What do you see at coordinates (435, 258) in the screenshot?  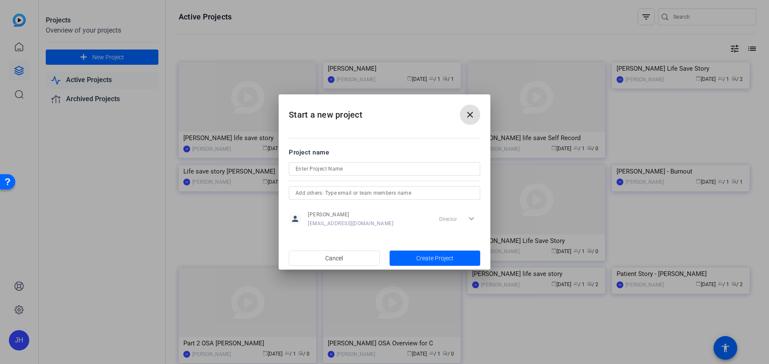 I see `button: Create Project` at bounding box center [435, 258].